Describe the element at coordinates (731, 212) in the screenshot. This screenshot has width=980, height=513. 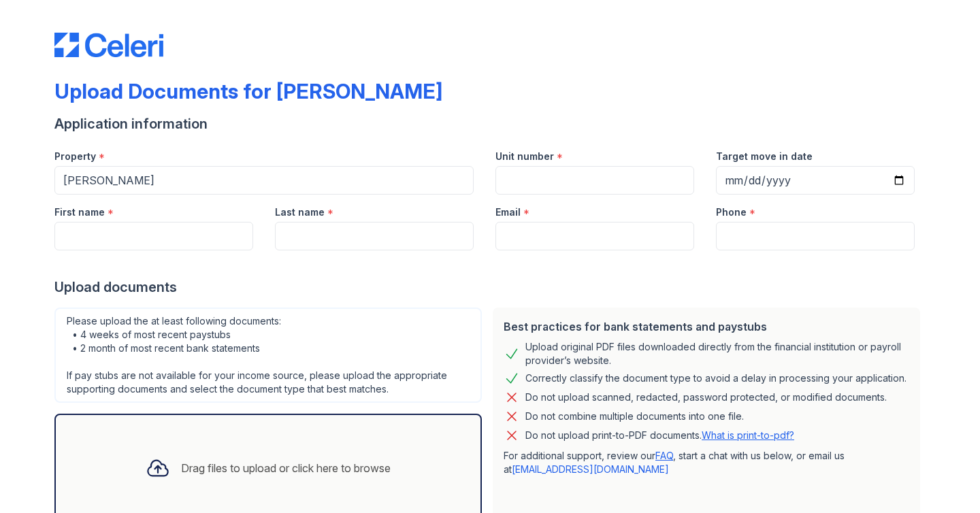
I see `label: Phone` at that location.